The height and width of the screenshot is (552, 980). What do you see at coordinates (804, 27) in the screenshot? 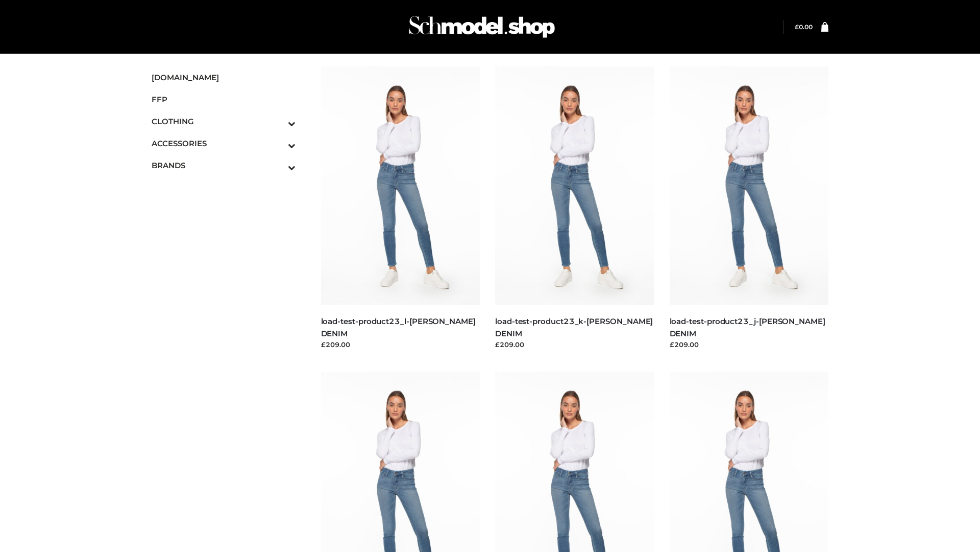
I see `a: £0.00` at bounding box center [804, 27].